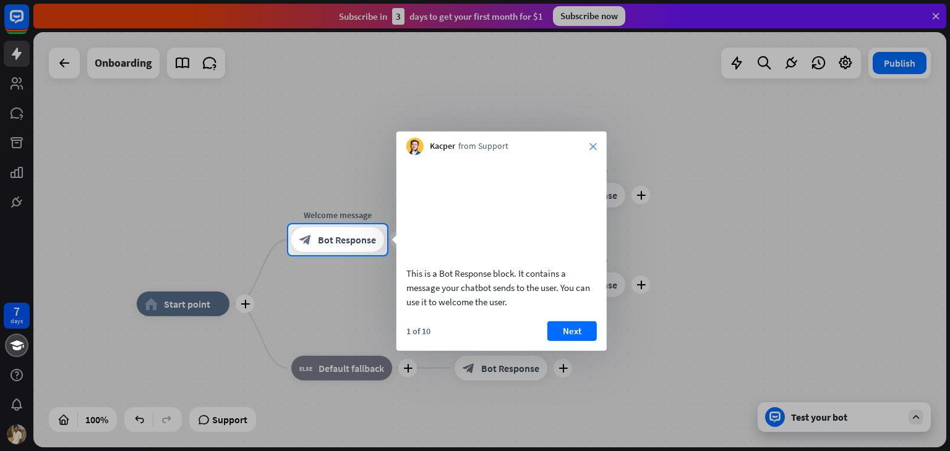 This screenshot has height=451, width=950. I want to click on i: block_bot_response, so click(305, 240).